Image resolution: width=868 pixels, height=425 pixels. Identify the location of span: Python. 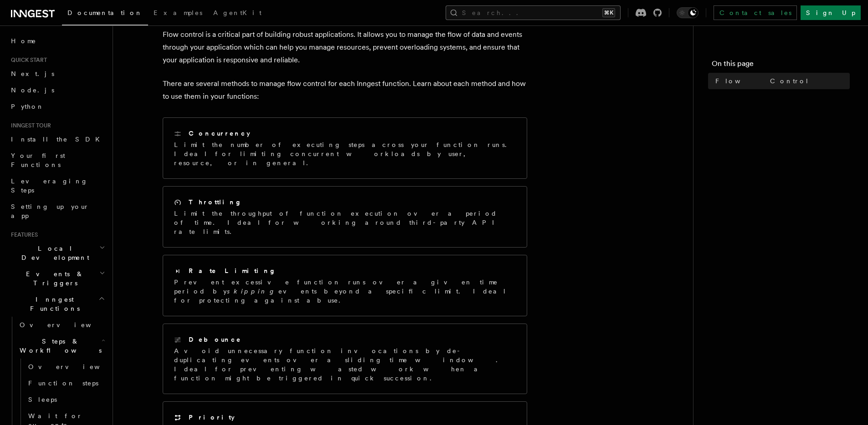
(28, 106).